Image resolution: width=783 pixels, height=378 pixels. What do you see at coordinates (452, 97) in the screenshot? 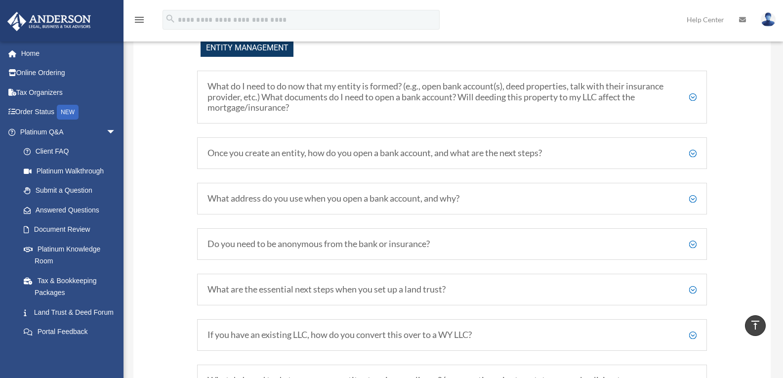
I see `h5: What do I need to do now that my entity is formed? (e.g., open bank account(s), deed properties, ...` at bounding box center [452, 97].